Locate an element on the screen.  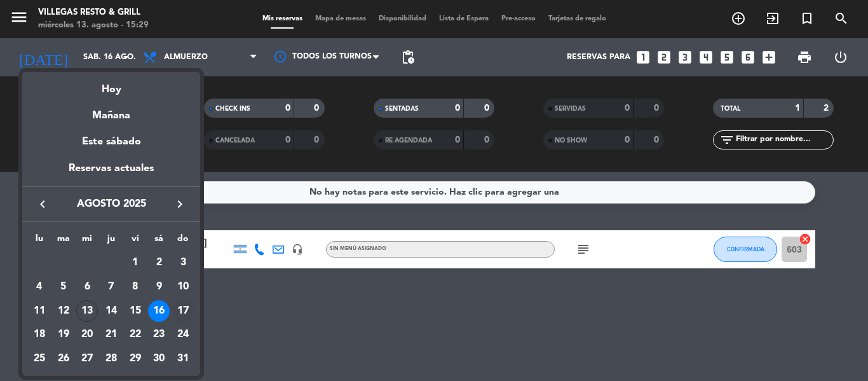
div: 13 is located at coordinates (87, 311).